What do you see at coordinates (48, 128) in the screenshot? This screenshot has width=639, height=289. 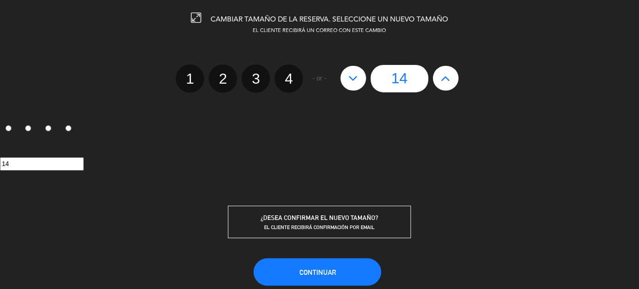 I see `input: 3` at bounding box center [48, 128].